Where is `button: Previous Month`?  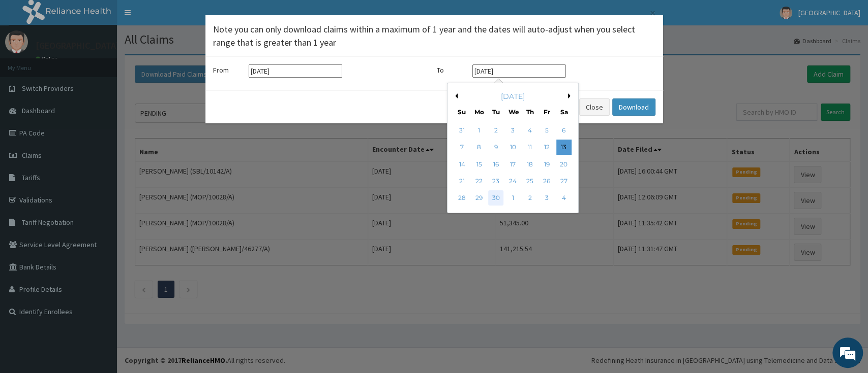 button: Previous Month is located at coordinates (455, 96).